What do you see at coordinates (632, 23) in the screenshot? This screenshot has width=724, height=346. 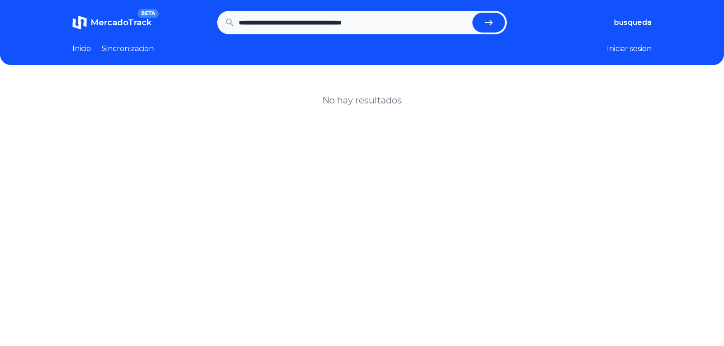 I see `button: busqueda` at bounding box center [632, 23].